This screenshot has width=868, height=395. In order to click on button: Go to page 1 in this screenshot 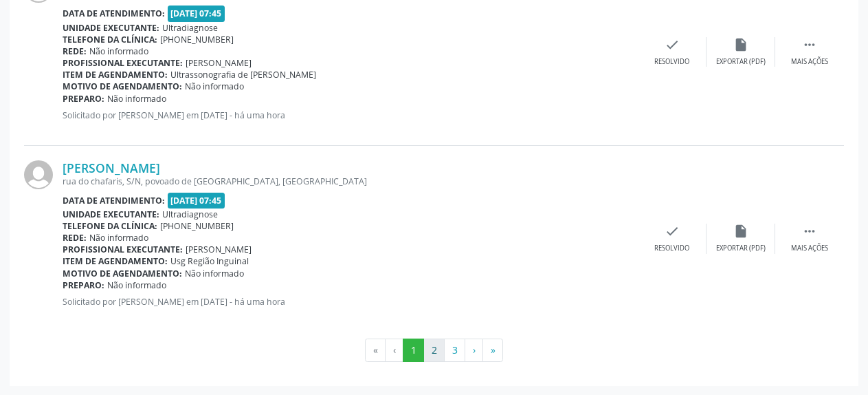, I will do `click(413, 350)`.